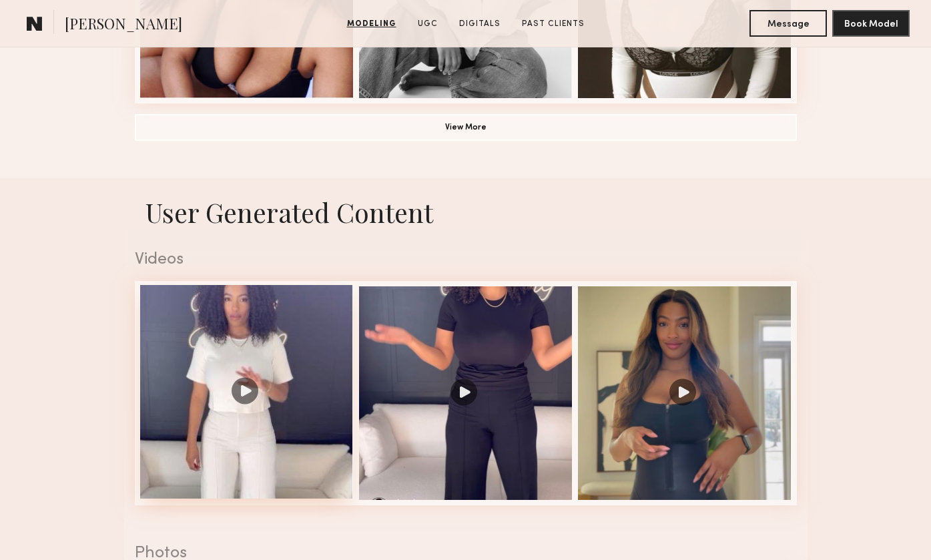 This screenshot has height=560, width=931. Describe the element at coordinates (466, 260) in the screenshot. I see `div: Videos` at that location.